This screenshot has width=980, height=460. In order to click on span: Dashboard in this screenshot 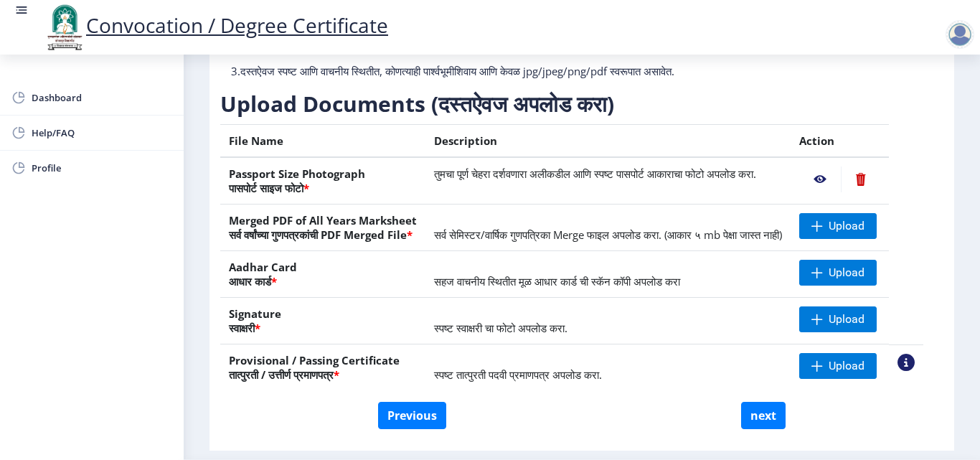, I will do `click(102, 98)`.